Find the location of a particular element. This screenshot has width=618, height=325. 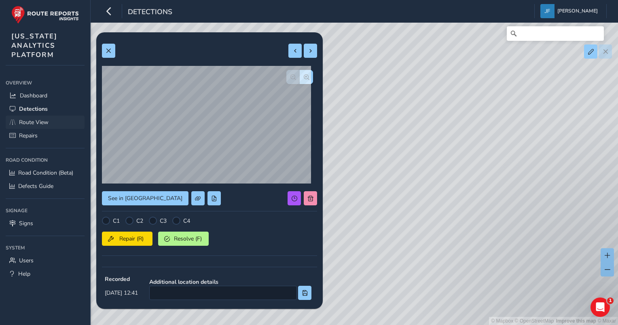

span: Defects Guide is located at coordinates (36, 186).